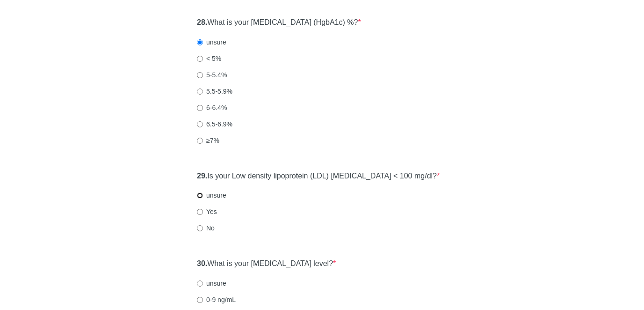  Describe the element at coordinates (215, 124) in the screenshot. I see `label: 6.5-6.9%` at that location.